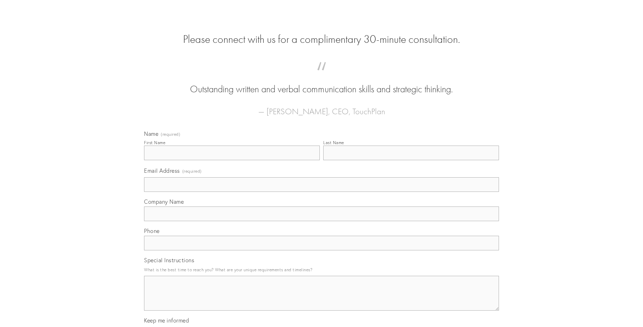 This screenshot has height=327, width=643. What do you see at coordinates (321, 82) in the screenshot?
I see `blockquote: Outstanding written and verbal communication skills and strategic thinking.` at bounding box center [321, 82].